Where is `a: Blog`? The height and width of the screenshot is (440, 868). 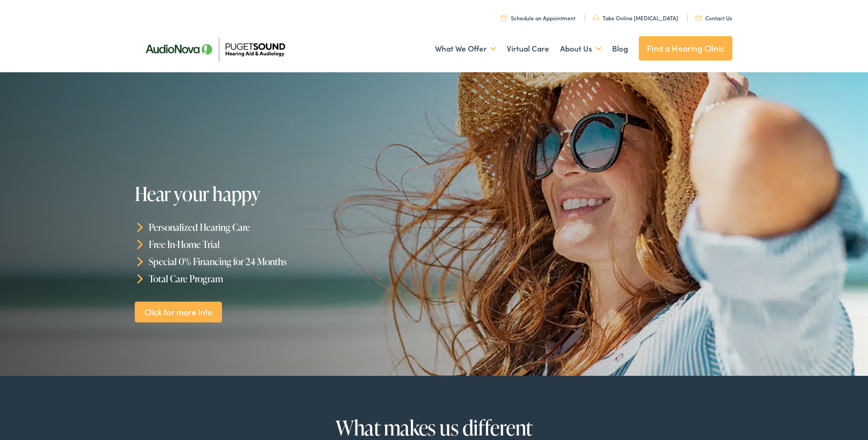
a: Blog is located at coordinates (619, 49).